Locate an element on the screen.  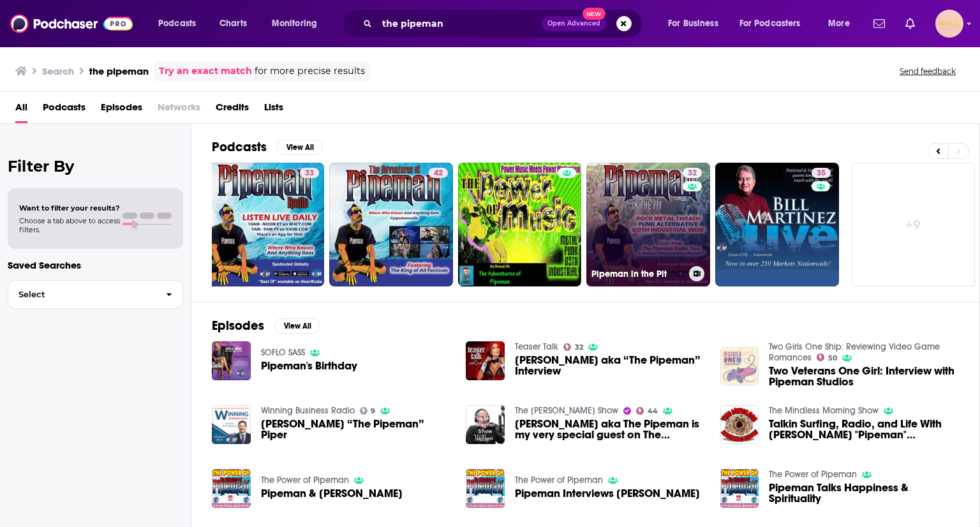
h3: the pipeman is located at coordinates (119, 71).